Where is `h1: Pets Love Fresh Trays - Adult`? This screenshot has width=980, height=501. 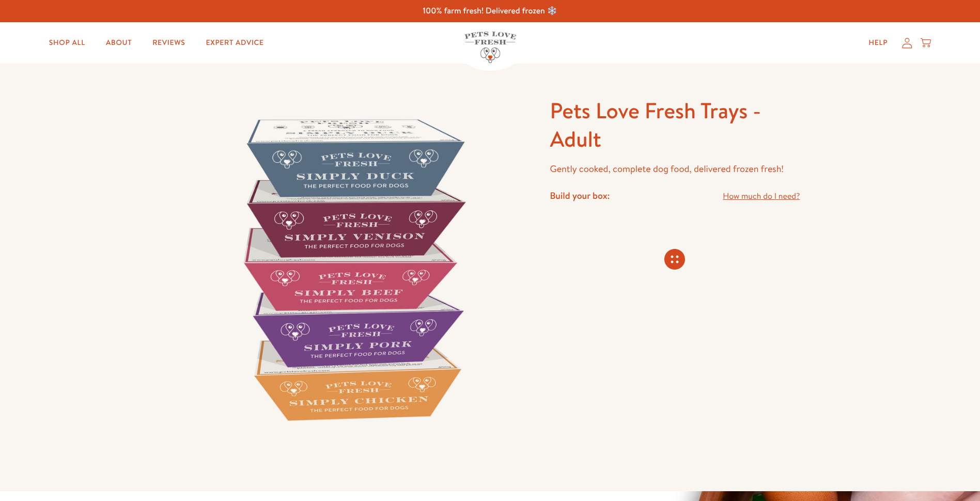 h1: Pets Love Fresh Trays - Adult is located at coordinates (675, 125).